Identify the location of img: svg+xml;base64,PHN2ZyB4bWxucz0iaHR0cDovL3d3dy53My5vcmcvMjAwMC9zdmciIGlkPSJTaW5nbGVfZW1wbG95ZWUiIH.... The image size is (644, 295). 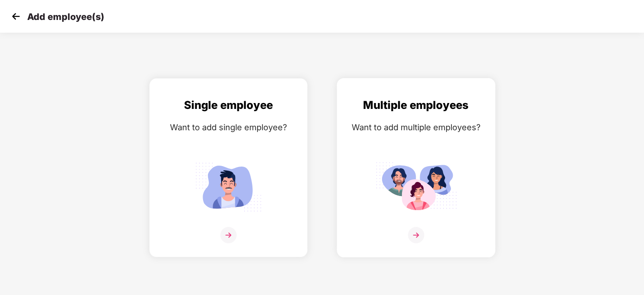
(228, 187).